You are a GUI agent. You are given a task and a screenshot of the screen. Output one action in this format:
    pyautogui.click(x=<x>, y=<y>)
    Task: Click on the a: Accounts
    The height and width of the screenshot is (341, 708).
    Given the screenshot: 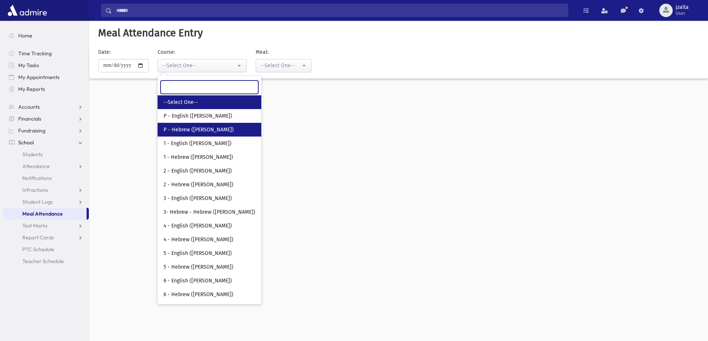 What is the action you would take?
    pyautogui.click(x=46, y=107)
    